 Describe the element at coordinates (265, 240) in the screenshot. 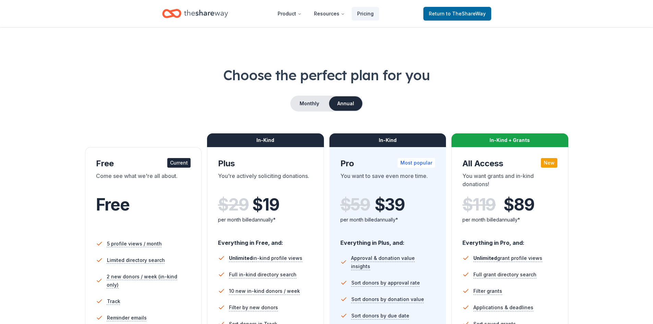

I see `div: Everything in Free, and:` at that location.